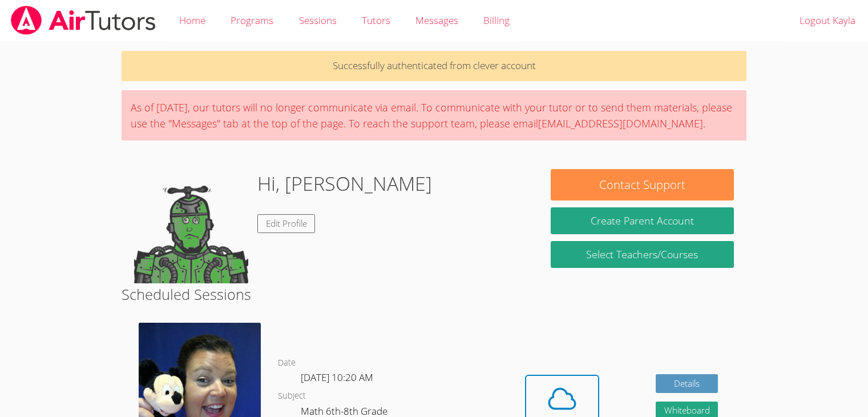  What do you see at coordinates (292, 395) in the screenshot?
I see `dt: Subject` at bounding box center [292, 395].